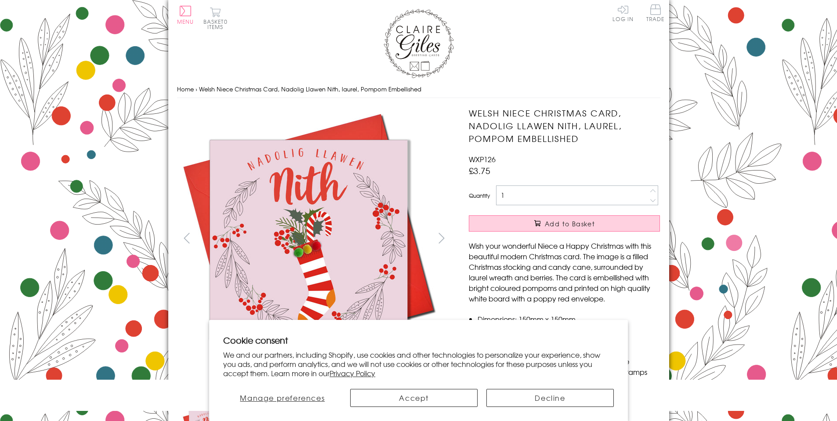 The image size is (837, 421). Describe the element at coordinates (419, 89) in the screenshot. I see `nav: breadcrumbs` at that location.